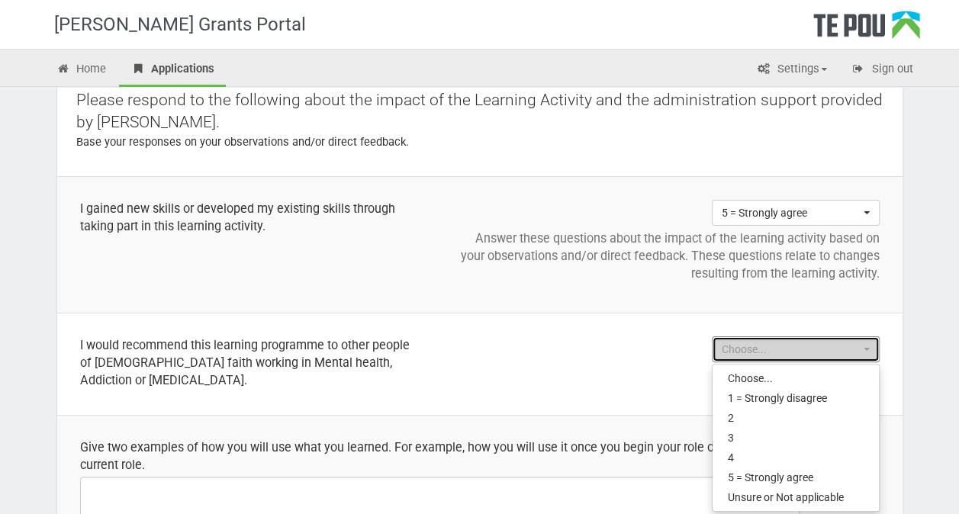 This screenshot has width=959, height=514. What do you see at coordinates (731, 458) in the screenshot?
I see `span: 4` at bounding box center [731, 458].